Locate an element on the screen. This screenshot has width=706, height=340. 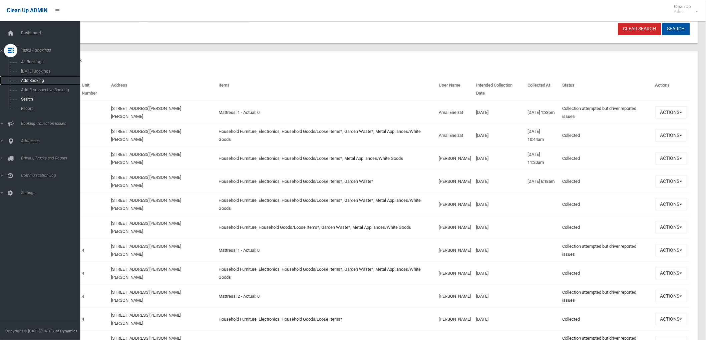
span: Dashboard is located at coordinates (52, 33).